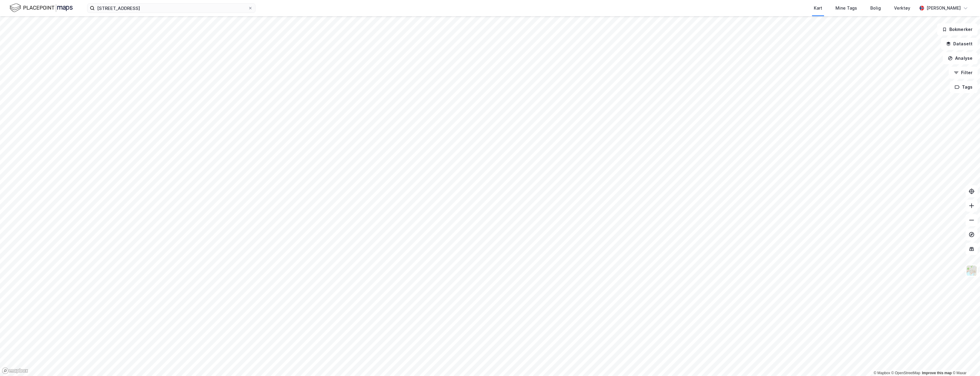  I want to click on button: Datasett, so click(959, 44).